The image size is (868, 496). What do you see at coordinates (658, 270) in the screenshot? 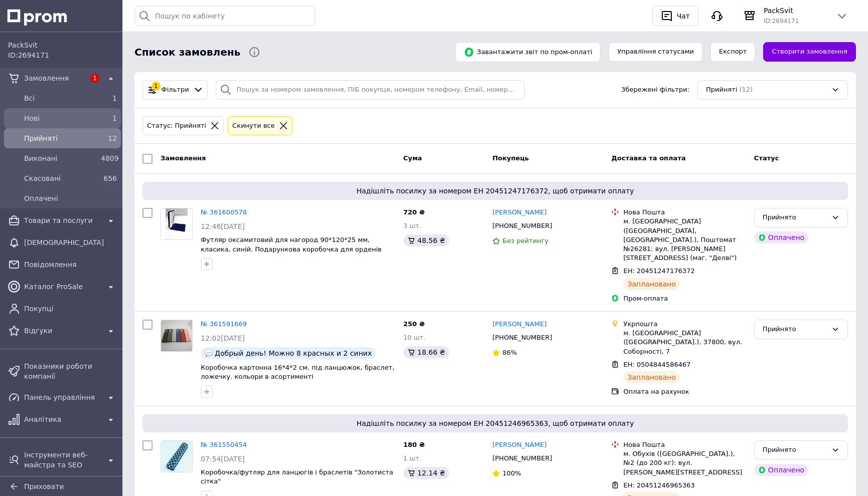
I see `span: ЕН: 20451247176372` at bounding box center [658, 270].